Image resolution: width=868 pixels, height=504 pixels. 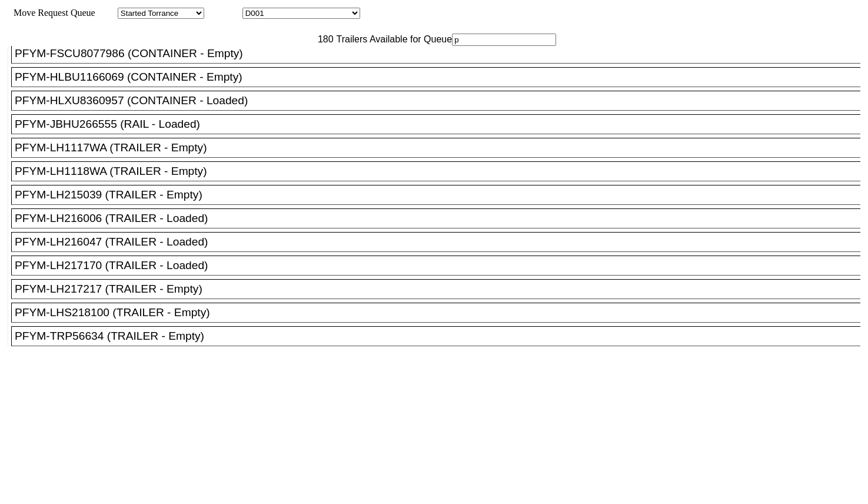 I want to click on div: PFYM-LH215039 (TRAILER - Empty), so click(x=441, y=195).